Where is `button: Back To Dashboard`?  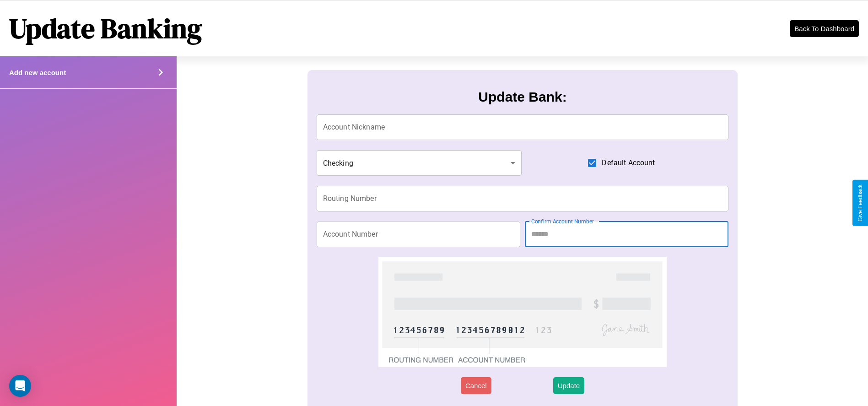 button: Back To Dashboard is located at coordinates (824, 28).